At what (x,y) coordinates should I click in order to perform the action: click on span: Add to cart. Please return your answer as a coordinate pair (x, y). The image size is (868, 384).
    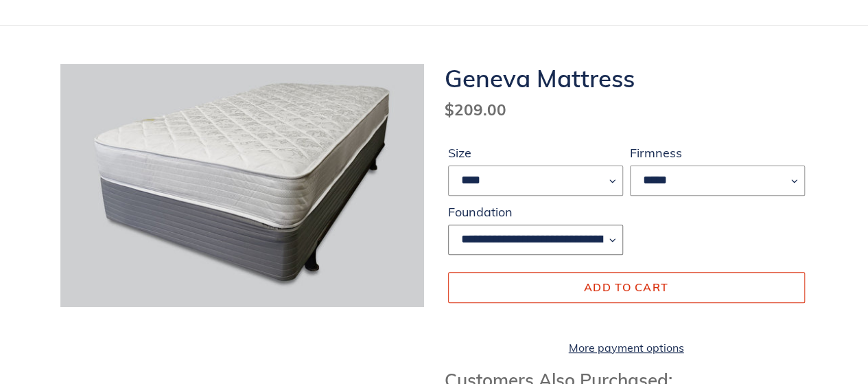
    Looking at the image, I should click on (626, 287).